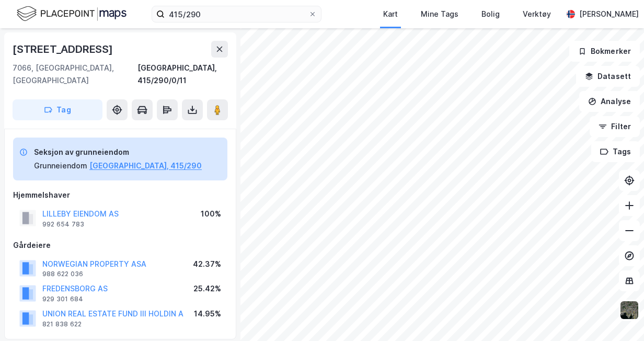  I want to click on button: Analyse, so click(609, 102).